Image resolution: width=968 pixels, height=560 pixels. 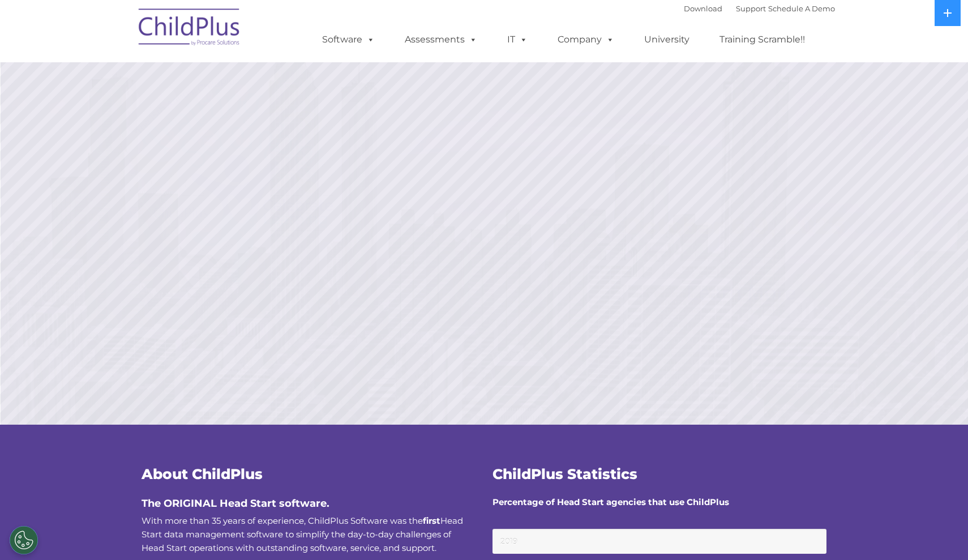 What do you see at coordinates (611, 501) in the screenshot?
I see `strong: Percentage of Head Start agencies that use ChildPlus` at bounding box center [611, 501].